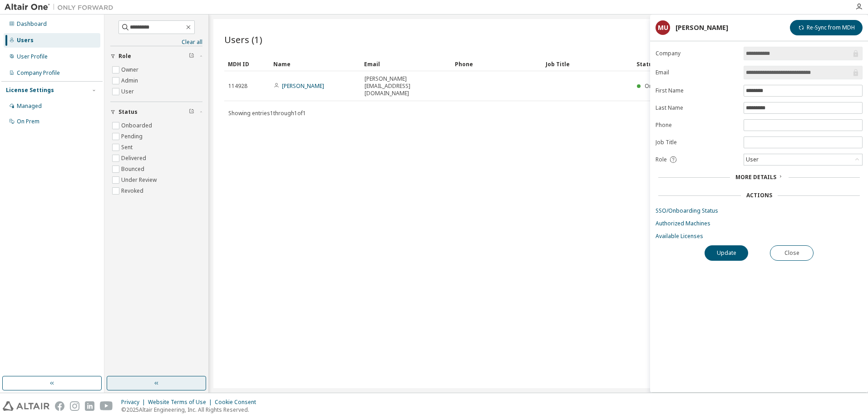 This screenshot has height=419, width=868. I want to click on div: Users, so click(25, 40).